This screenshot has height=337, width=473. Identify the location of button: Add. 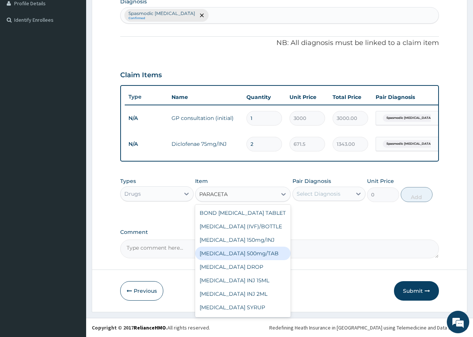
(416, 194).